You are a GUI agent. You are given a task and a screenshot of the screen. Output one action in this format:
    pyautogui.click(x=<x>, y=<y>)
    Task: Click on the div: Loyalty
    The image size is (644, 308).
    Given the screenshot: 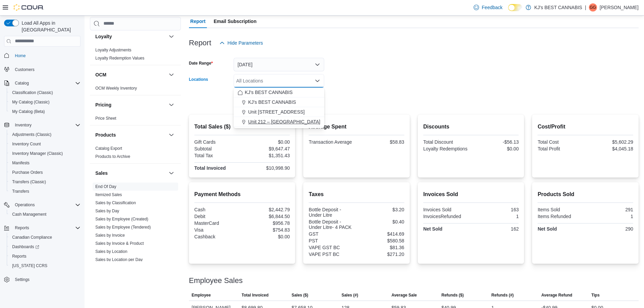 What is the action you would take?
    pyautogui.click(x=135, y=56)
    